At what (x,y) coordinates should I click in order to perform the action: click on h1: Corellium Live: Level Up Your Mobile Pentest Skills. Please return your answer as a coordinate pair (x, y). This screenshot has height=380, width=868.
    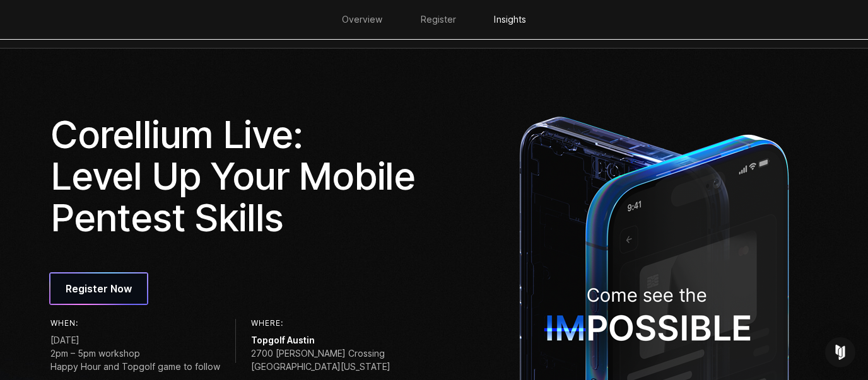
    Looking at the image, I should click on (238, 176).